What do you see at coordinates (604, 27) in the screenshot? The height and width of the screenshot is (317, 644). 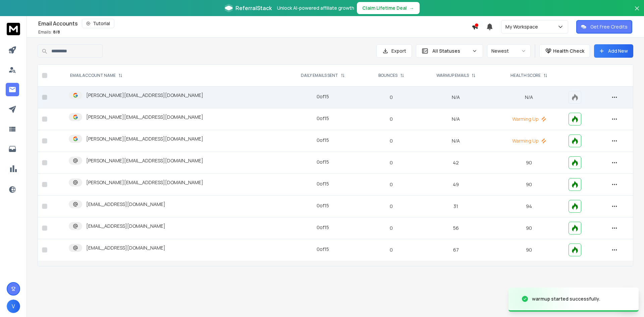 I see `button: Get Free Credits` at bounding box center [604, 27].